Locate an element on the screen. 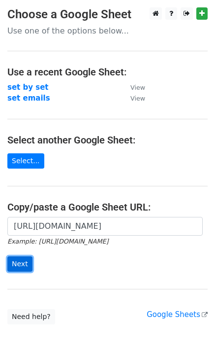  strong: set emails is located at coordinates (29, 98).